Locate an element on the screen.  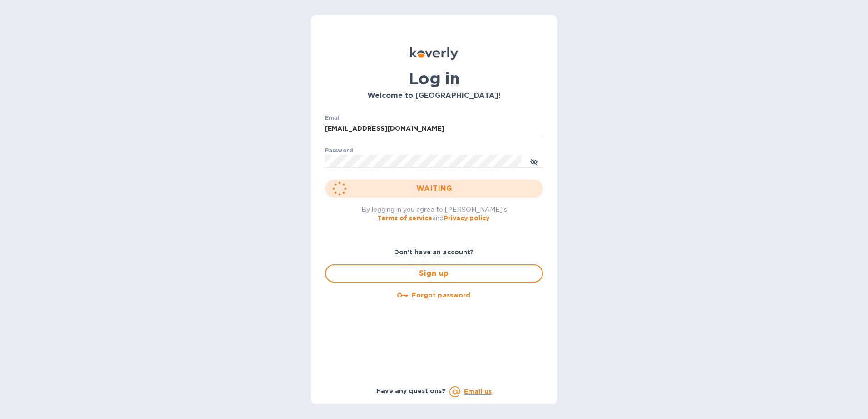
b: Don't have an account? is located at coordinates (434, 252).